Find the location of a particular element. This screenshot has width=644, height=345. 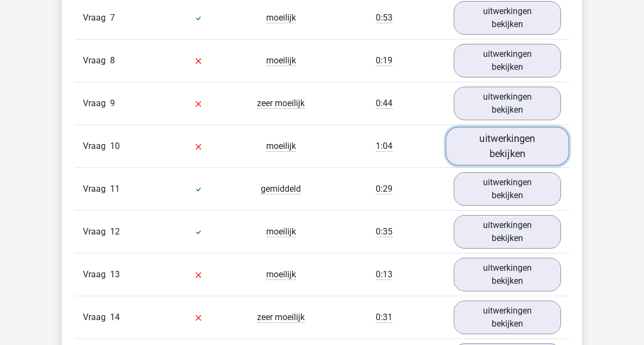

span: 7 is located at coordinates (112, 17).